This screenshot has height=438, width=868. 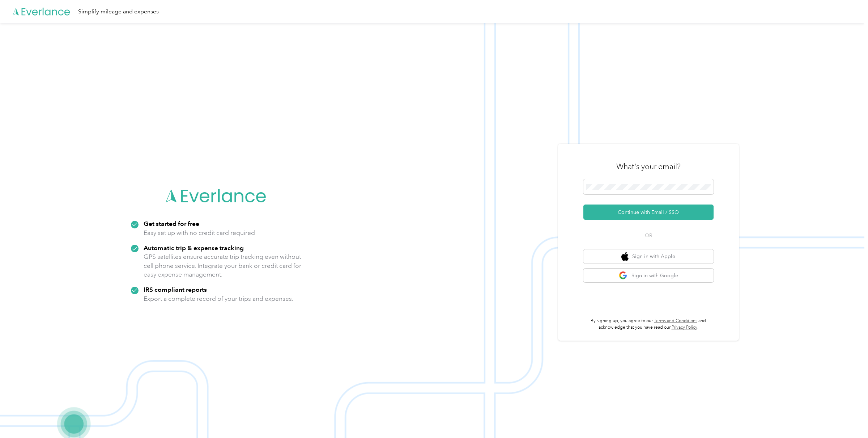 What do you see at coordinates (171, 223) in the screenshot?
I see `strong: Get started for free` at bounding box center [171, 223].